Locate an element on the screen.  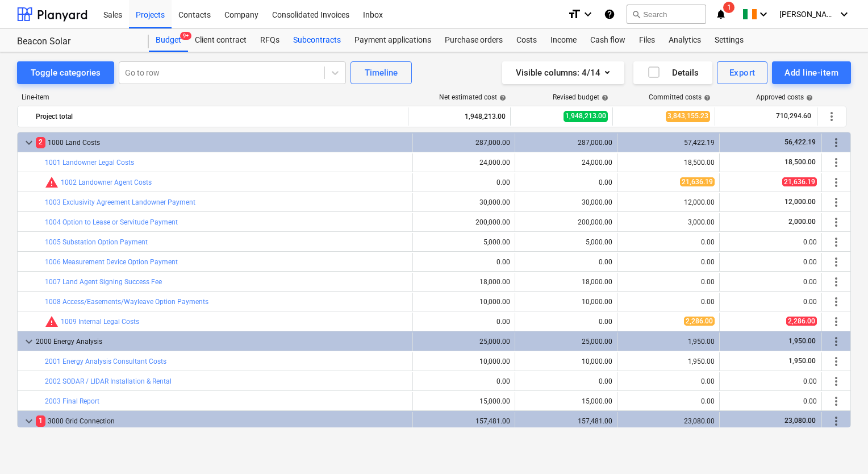
span: 3,843,155.23 is located at coordinates (688, 116).